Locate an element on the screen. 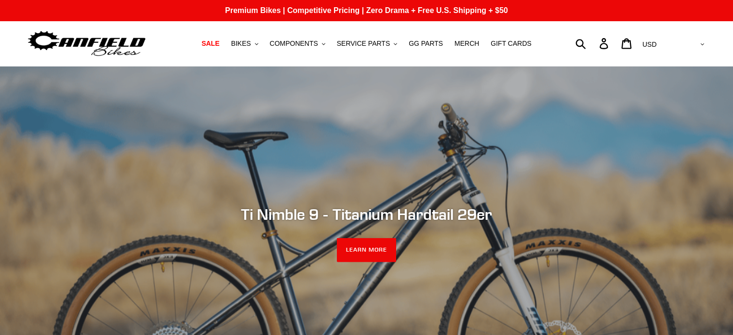 The width and height of the screenshot is (733, 335). a: GG PARTS is located at coordinates (425, 43).